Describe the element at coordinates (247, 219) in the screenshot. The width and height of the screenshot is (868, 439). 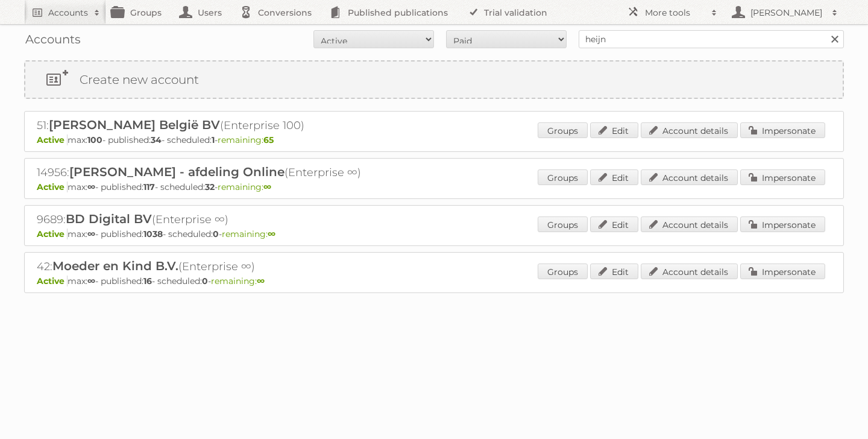
I see `h2: 9689: (Enterprise ∞)` at that location.